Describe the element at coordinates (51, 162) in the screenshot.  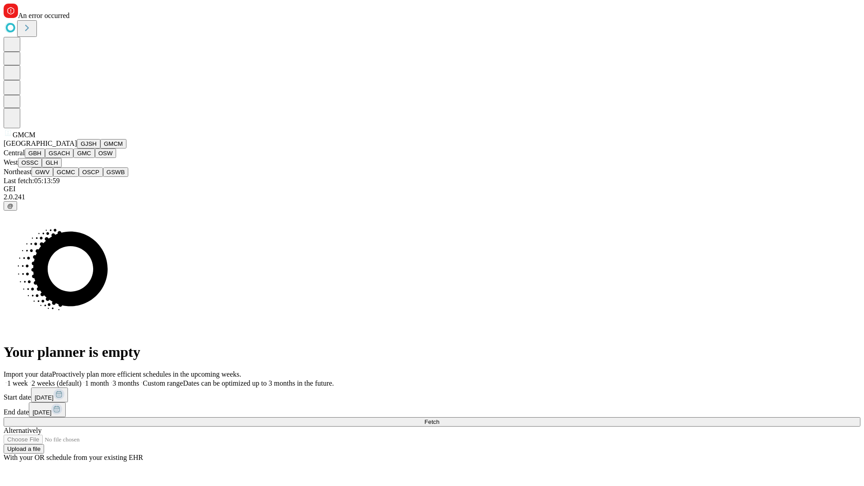
I see `button: GLH` at that location.